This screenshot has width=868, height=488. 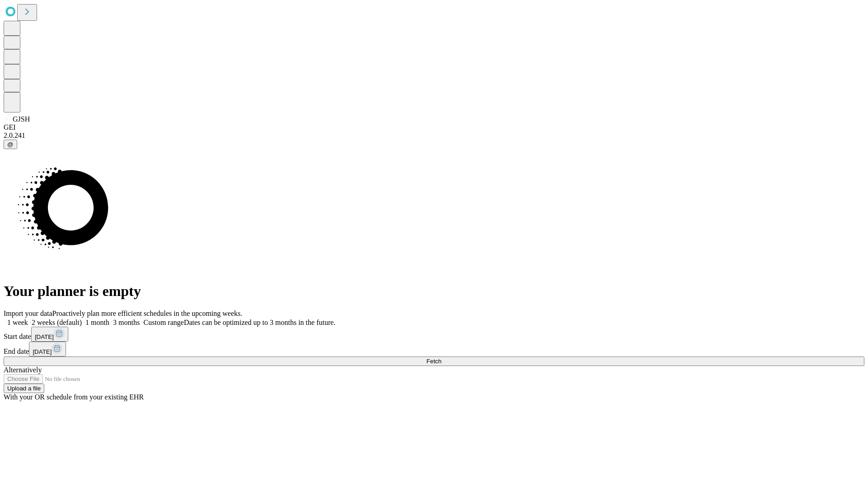 What do you see at coordinates (434, 291) in the screenshot?
I see `h1: Your planner is empty` at bounding box center [434, 291].